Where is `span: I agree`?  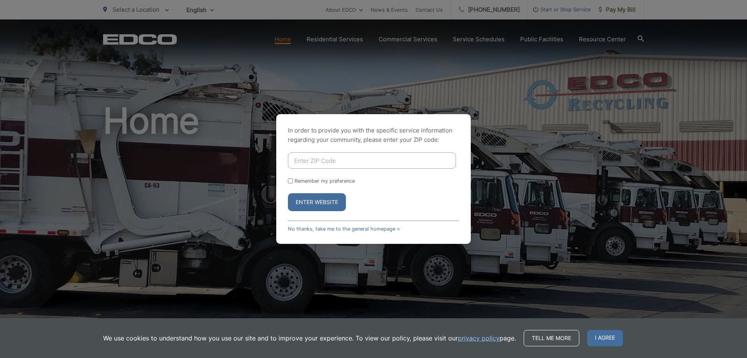
span: I agree is located at coordinates (605, 338).